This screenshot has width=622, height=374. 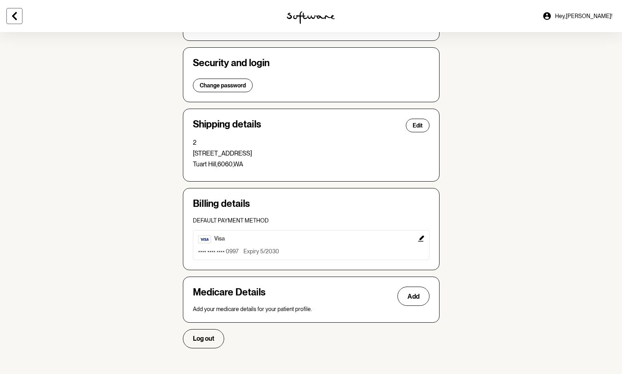 I want to click on h4: Shipping details, so click(x=227, y=125).